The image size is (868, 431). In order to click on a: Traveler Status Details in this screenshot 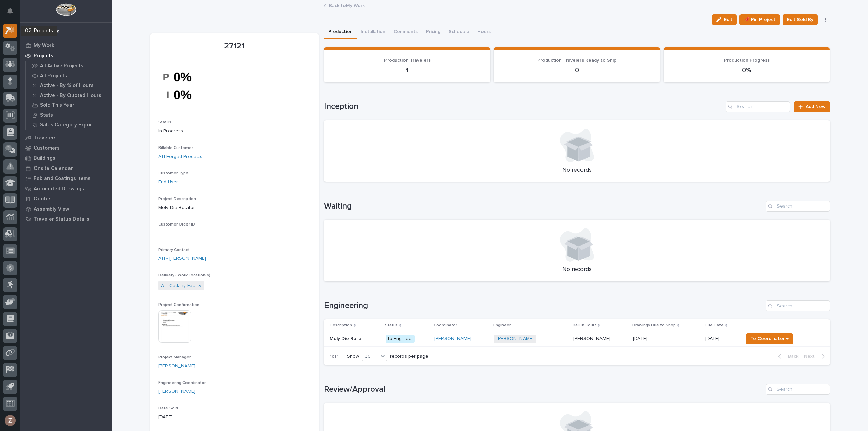, I will do `click(66, 219)`.